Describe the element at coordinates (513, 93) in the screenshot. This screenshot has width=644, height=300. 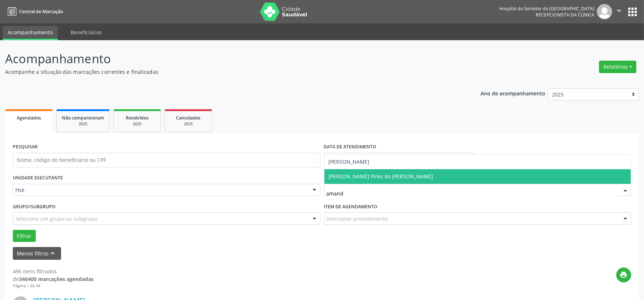
I see `p: Ano de acompanhamento` at that location.